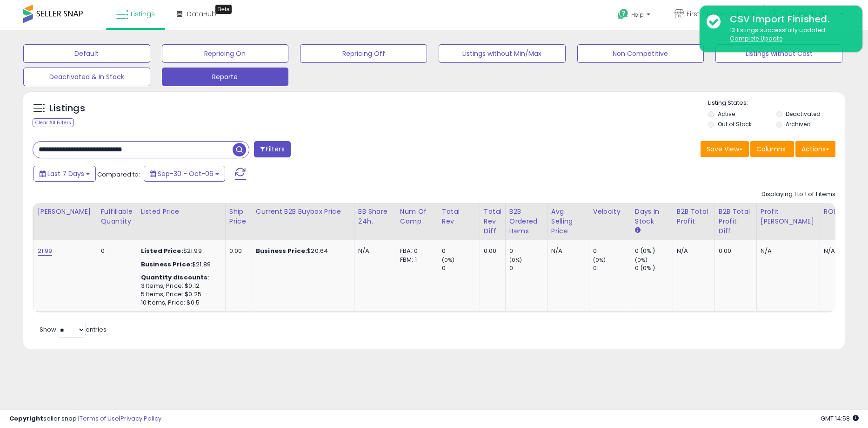 This screenshot has width=868, height=428. What do you see at coordinates (162, 250) in the screenshot?
I see `b: Listed Price:` at bounding box center [162, 250].